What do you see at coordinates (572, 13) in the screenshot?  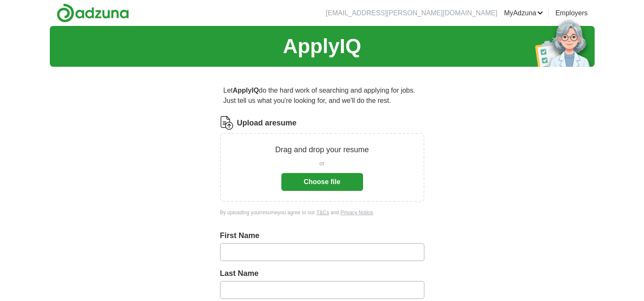 I see `a: Employers` at bounding box center [572, 13].